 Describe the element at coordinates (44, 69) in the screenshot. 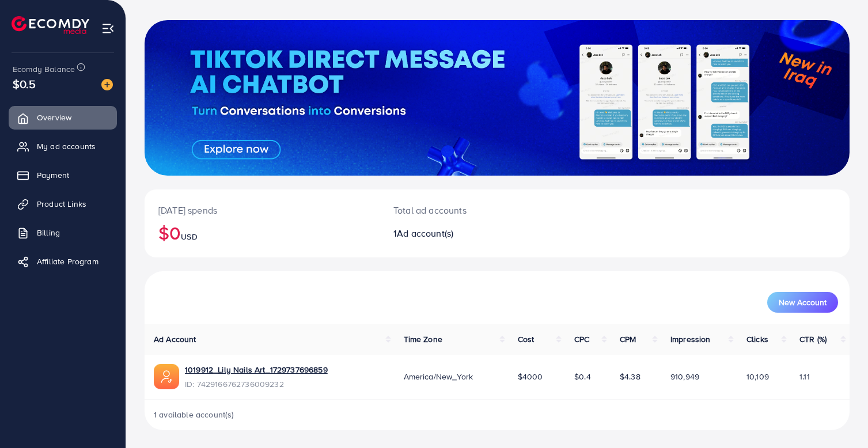

I see `span: Ecomdy Balance` at that location.